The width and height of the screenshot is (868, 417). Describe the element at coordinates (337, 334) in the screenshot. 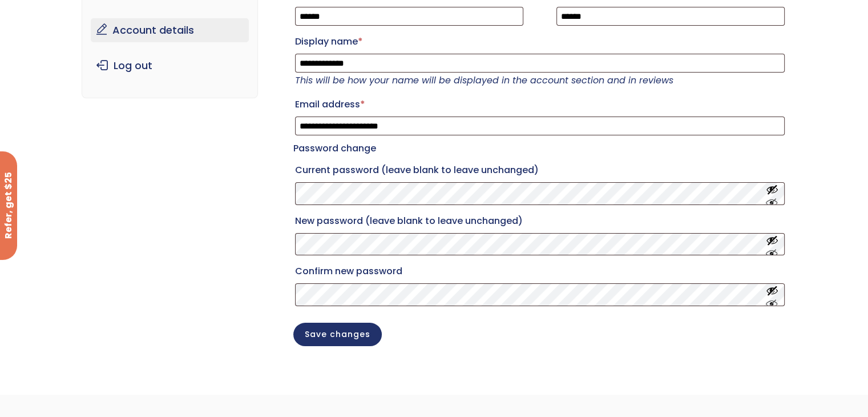

I see `button: Save changes` at that location.